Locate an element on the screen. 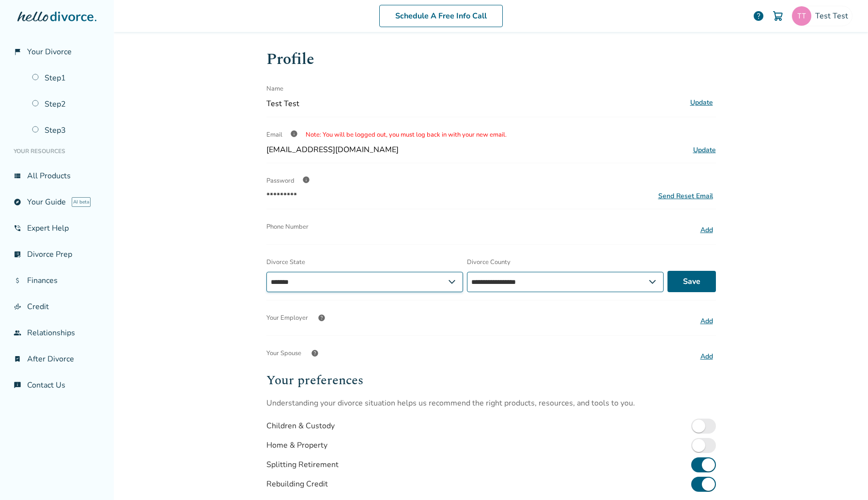 The image size is (868, 500). a: view_listAll Products is located at coordinates (57, 176).